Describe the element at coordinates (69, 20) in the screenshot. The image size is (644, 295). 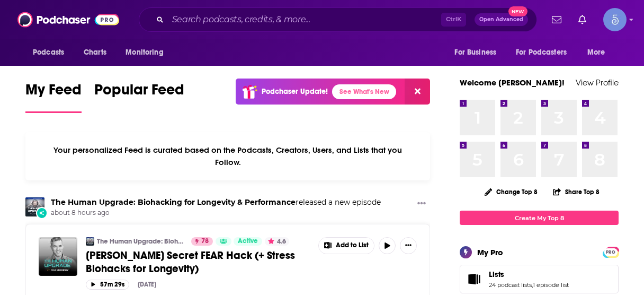
I see `img: Podchaser - Follow, Share and Rate Podcasts` at that location.